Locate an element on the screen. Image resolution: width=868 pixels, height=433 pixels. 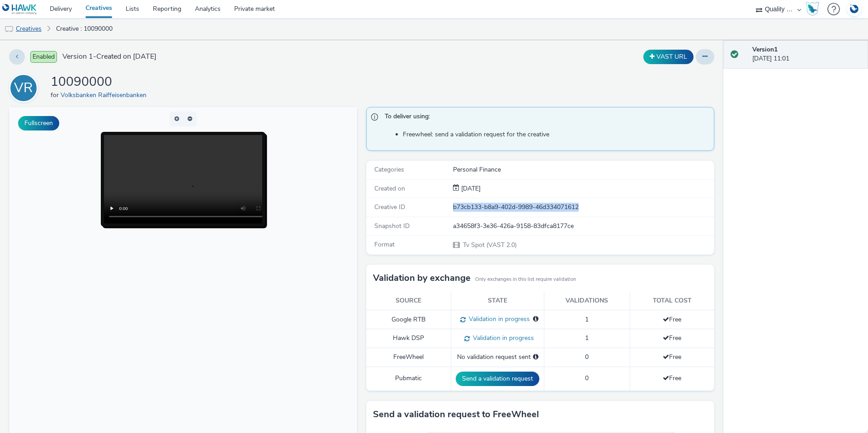
div: VR is located at coordinates (24, 88).